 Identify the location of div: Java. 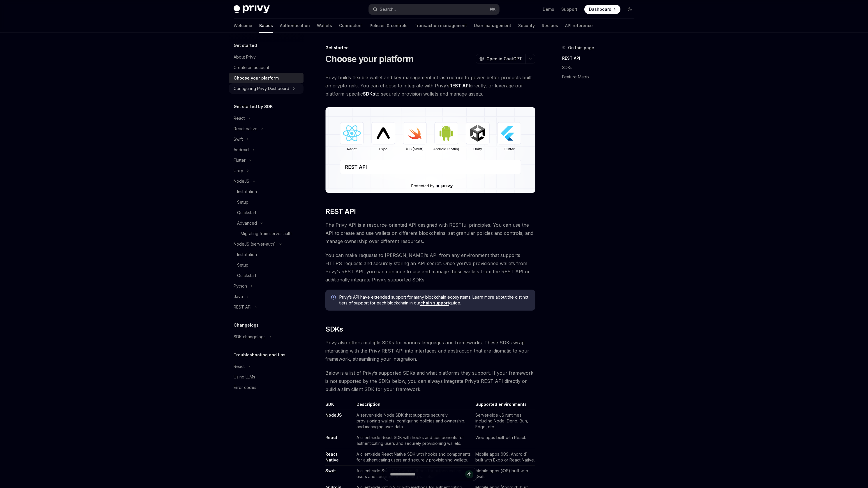
(239, 296).